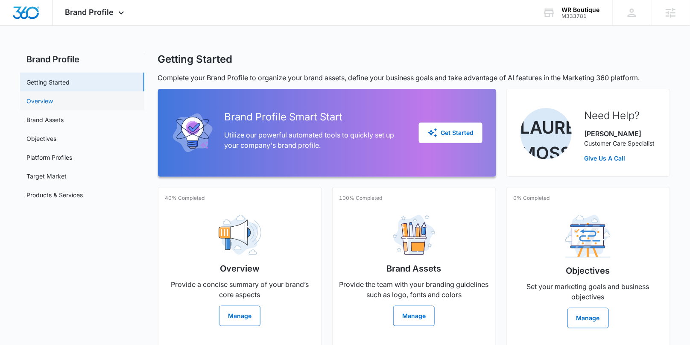 Image resolution: width=690 pixels, height=345 pixels. Describe the element at coordinates (588, 271) in the screenshot. I see `h2: Objectives` at that location.